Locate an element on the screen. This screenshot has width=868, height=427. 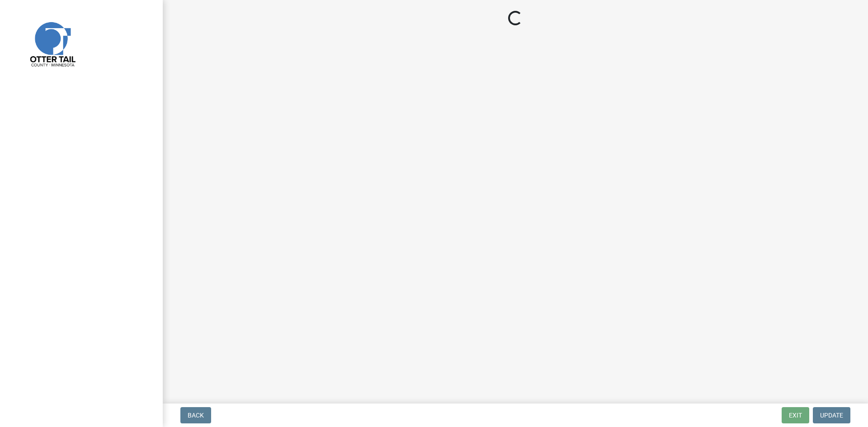
button: Back is located at coordinates (196, 415).